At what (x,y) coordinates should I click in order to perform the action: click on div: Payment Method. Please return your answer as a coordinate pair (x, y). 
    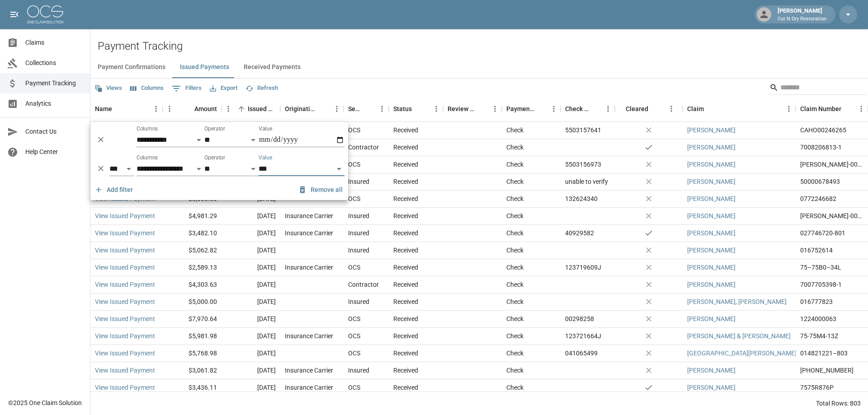
    Looking at the image, I should click on (520, 109).